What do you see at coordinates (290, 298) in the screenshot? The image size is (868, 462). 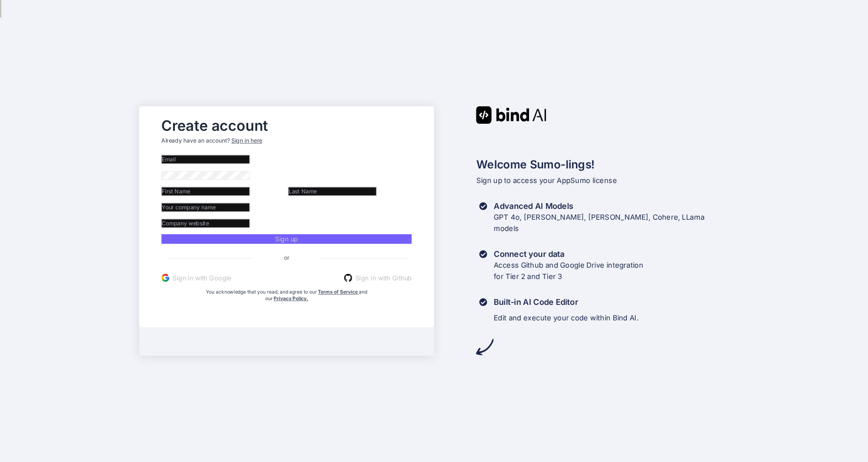 I see `a: Privacy Policy.` at bounding box center [290, 298].